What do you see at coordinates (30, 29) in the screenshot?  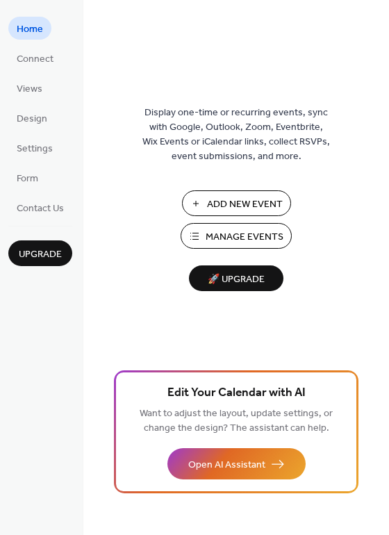 I see `span: Home` at bounding box center [30, 29].